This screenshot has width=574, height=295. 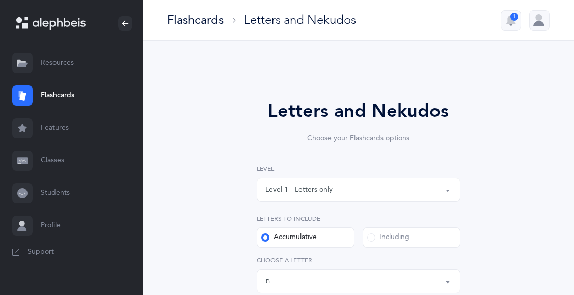 I want to click on button: Level 1 - Letters only, so click(x=358, y=190).